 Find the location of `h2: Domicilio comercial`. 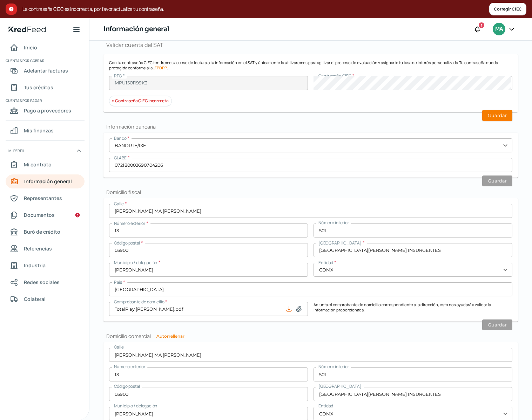

h2: Domicilio comercial is located at coordinates (311, 336).